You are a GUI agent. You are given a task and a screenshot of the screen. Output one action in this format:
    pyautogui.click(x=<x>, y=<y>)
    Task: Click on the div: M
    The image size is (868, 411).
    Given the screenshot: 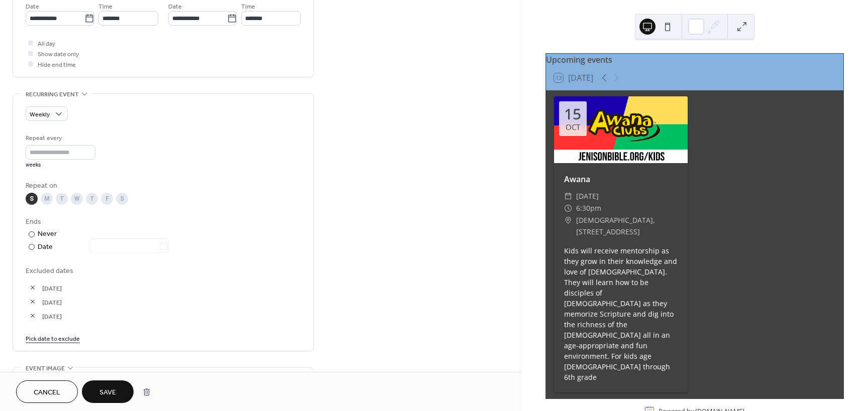 What is the action you would take?
    pyautogui.click(x=47, y=198)
    